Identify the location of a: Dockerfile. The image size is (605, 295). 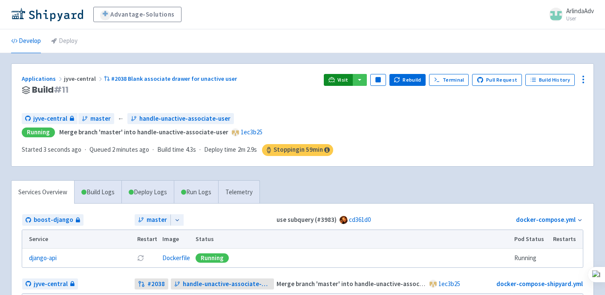
(176, 258).